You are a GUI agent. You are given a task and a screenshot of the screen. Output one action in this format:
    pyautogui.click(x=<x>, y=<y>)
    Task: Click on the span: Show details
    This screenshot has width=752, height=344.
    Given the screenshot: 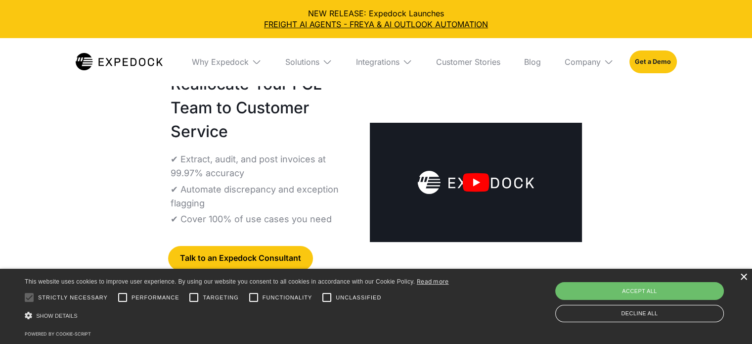 What is the action you would take?
    pyautogui.click(x=57, y=315)
    